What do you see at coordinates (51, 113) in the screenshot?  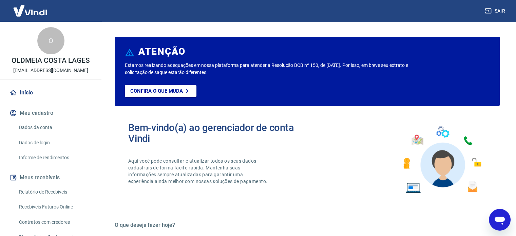 I see `button: Meu cadastro` at bounding box center [51, 113].